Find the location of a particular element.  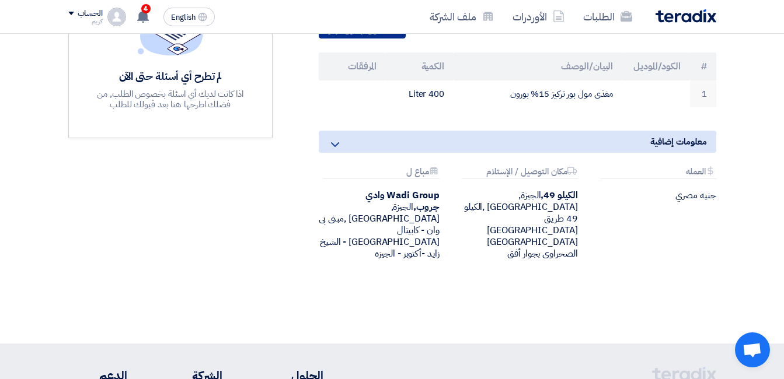

div: مكان التوصيل / الإستلام is located at coordinates (520, 173).